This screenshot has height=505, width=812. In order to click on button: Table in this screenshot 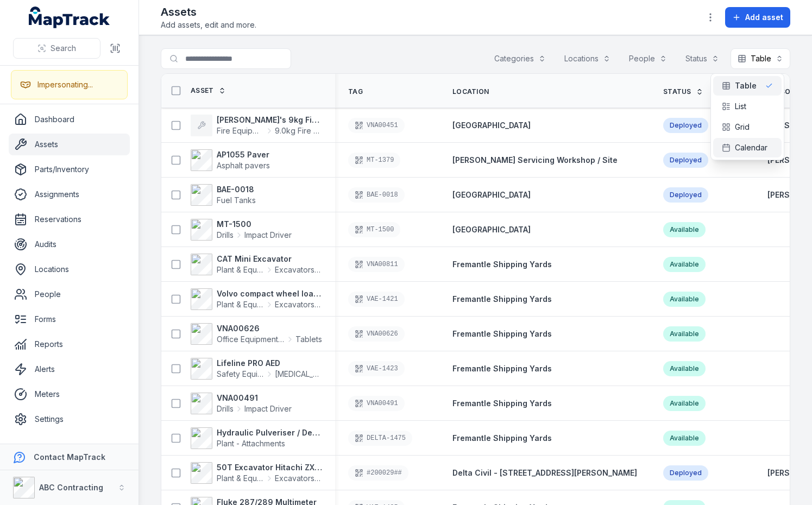, I will do `click(760, 59)`.